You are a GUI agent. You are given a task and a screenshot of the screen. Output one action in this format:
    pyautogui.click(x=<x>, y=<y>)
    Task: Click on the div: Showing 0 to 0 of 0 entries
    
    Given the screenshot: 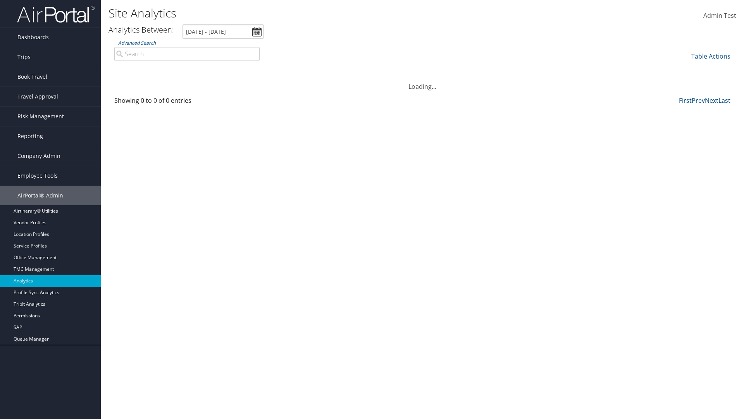 What is the action you would take?
    pyautogui.click(x=187, y=102)
    